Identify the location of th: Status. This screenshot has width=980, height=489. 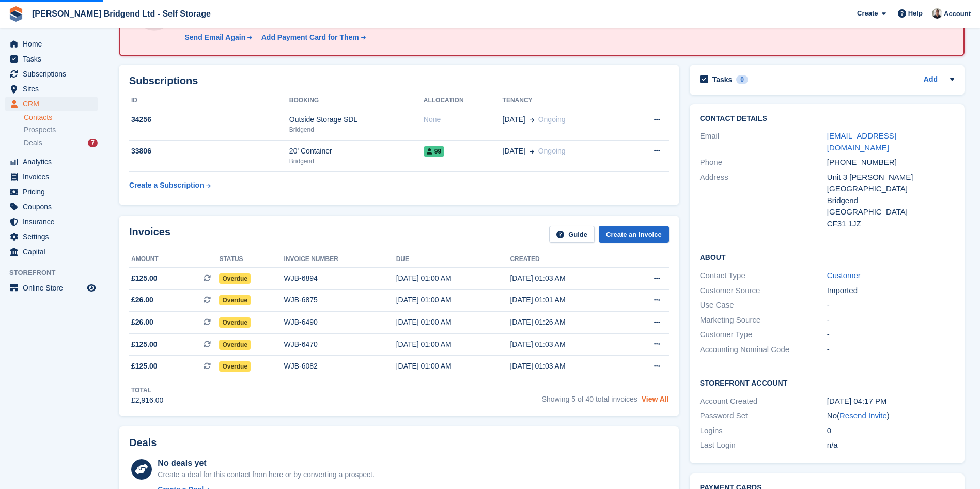
(251, 259).